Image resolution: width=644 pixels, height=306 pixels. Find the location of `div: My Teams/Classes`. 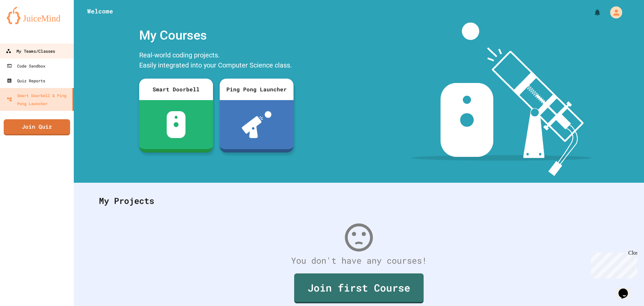

div: My Teams/Classes is located at coordinates (30, 51).